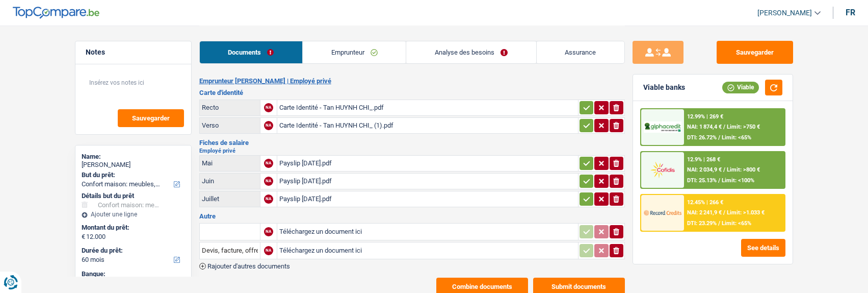  Describe the element at coordinates (133, 196) in the screenshot. I see `div: Détails but du prêt` at that location.